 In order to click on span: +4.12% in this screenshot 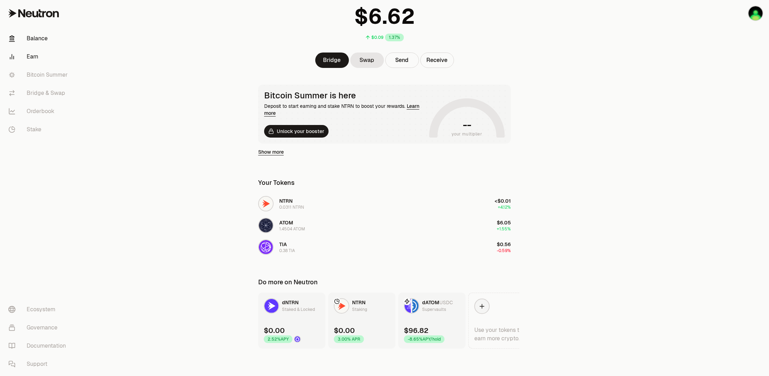, I will do `click(504, 207)`.